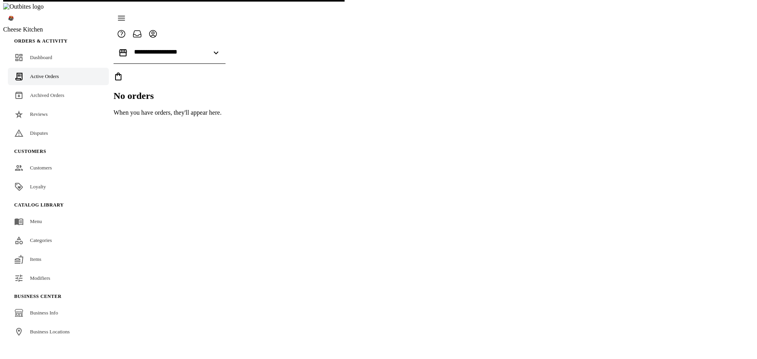 The image size is (757, 359). I want to click on a: Disputes, so click(58, 133).